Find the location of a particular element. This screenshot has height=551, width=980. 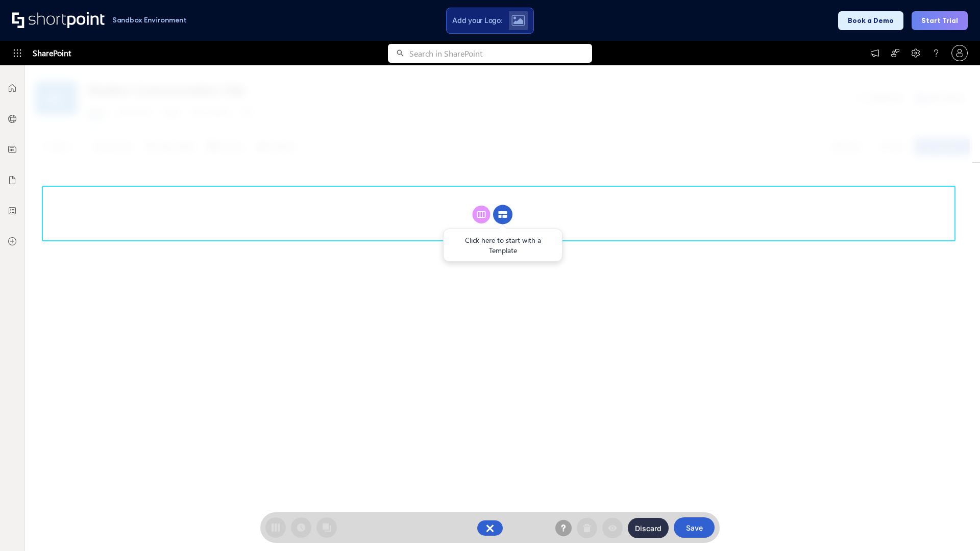

span: Add your Logo: is located at coordinates (477, 21).